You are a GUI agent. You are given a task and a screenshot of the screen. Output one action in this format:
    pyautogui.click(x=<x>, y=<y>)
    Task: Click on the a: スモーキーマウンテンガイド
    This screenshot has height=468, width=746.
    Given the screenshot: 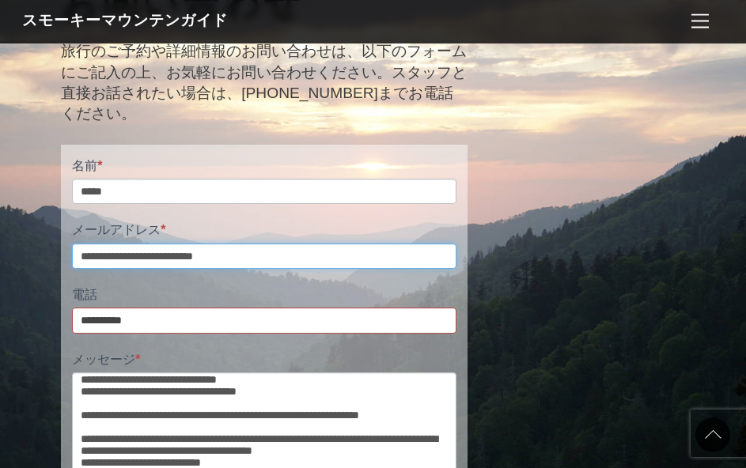 What is the action you would take?
    pyautogui.click(x=124, y=19)
    